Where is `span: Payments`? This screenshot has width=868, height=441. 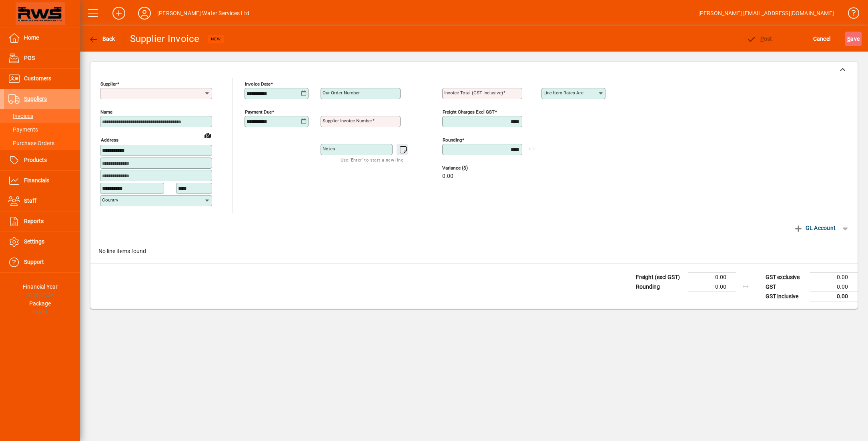 span: Payments is located at coordinates (23, 129).